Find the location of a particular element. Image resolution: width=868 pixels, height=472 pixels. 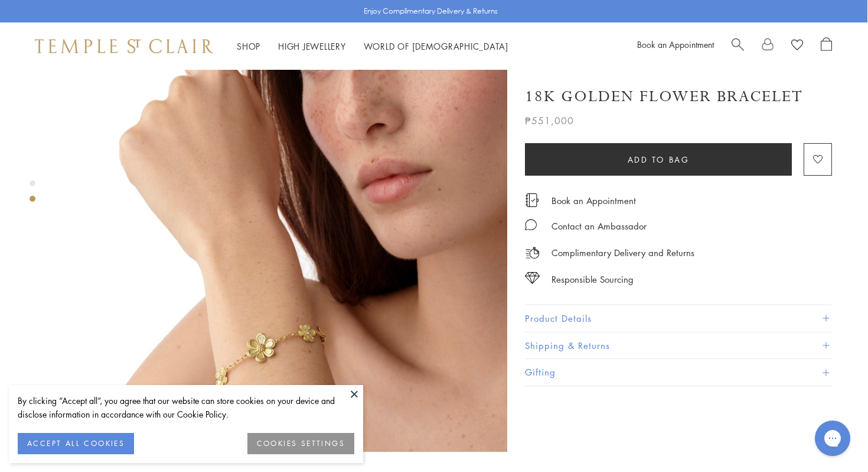

img: 18K Golden Flower Bracelet is located at coordinates (283, 227).